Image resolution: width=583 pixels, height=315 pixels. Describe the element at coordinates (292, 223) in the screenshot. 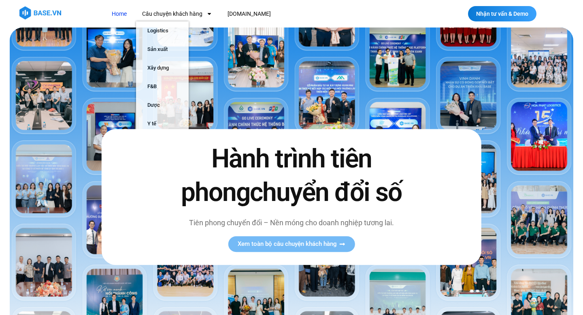

I see `p: Tiên phong chuyển đổi – Nền móng cho doanh nghiệp tương lai.` at that location.